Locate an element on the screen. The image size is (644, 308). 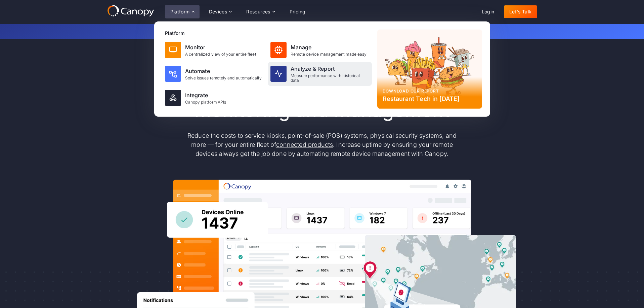
a: Analyze & ReportMeasure performance with historical data is located at coordinates (320, 74).